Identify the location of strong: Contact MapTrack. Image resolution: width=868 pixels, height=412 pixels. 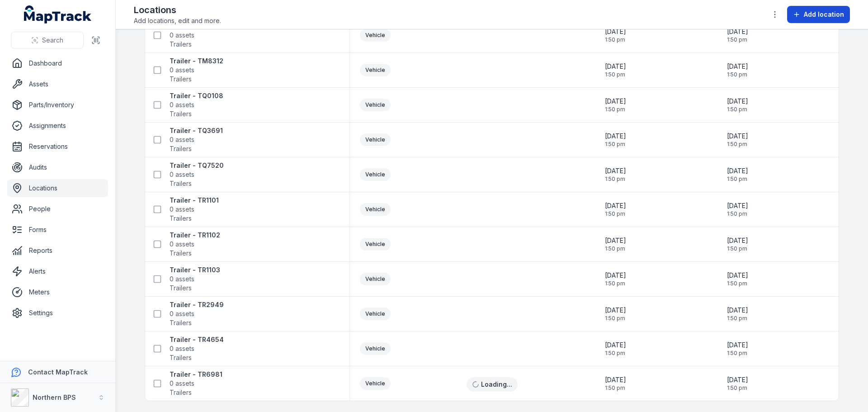
(58, 372).